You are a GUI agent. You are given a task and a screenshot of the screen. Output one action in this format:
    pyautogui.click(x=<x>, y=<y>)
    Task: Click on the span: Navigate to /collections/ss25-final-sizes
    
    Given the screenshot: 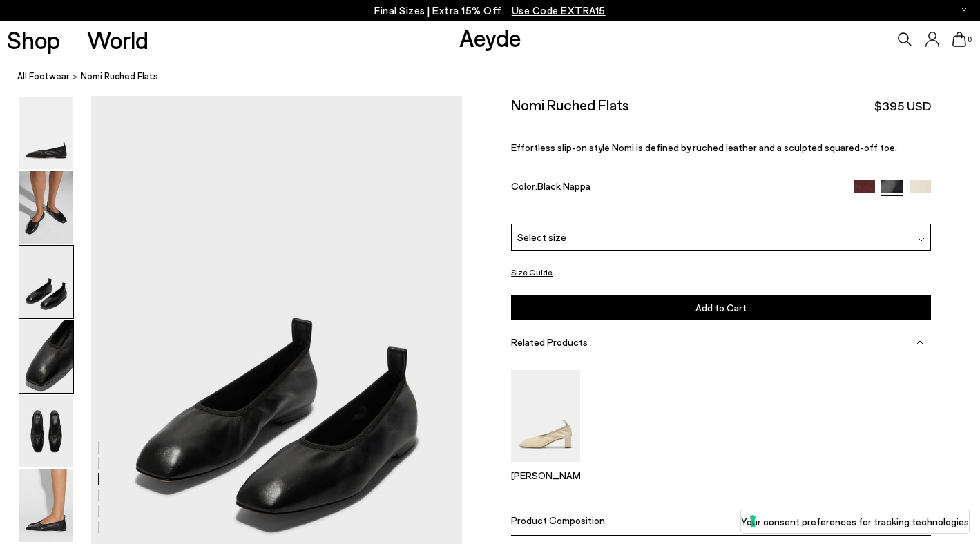 What is the action you would take?
    pyautogui.click(x=559, y=11)
    